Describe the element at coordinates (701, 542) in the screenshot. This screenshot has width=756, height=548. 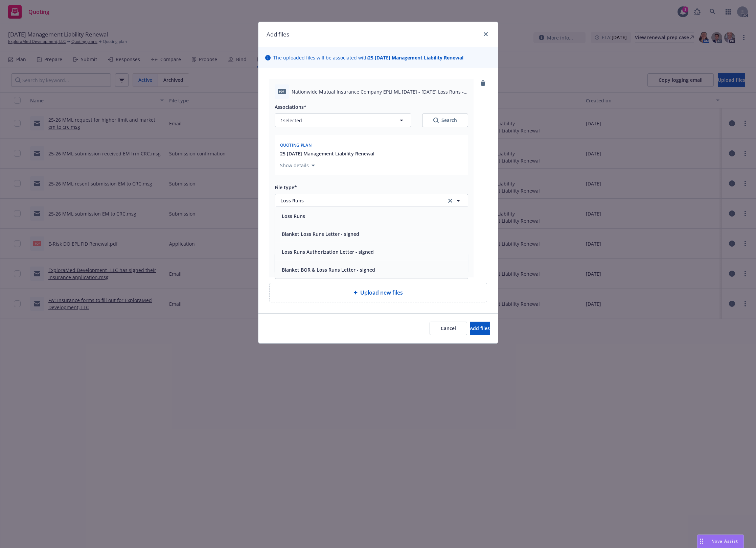
I see `div: Drag to move` at that location.